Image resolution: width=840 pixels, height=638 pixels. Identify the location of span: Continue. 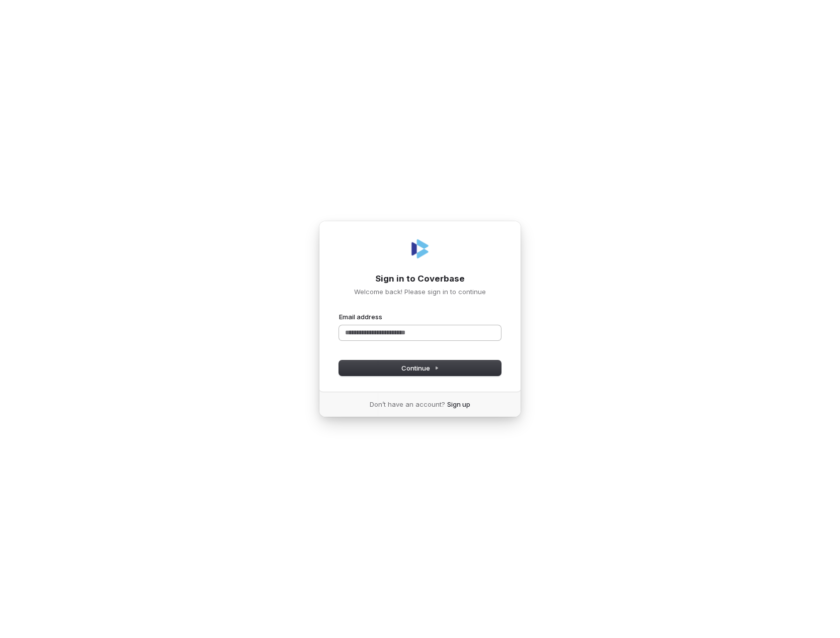
(420, 368).